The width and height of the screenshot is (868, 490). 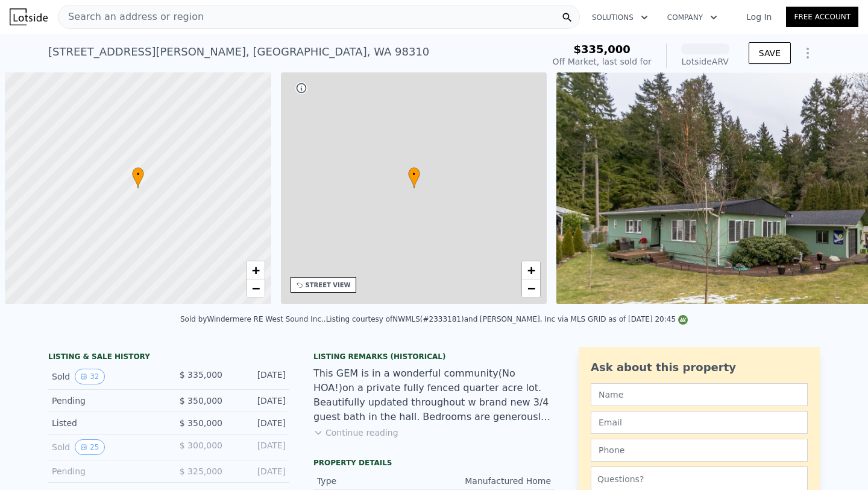 I want to click on span: $ 325,000, so click(x=201, y=471).